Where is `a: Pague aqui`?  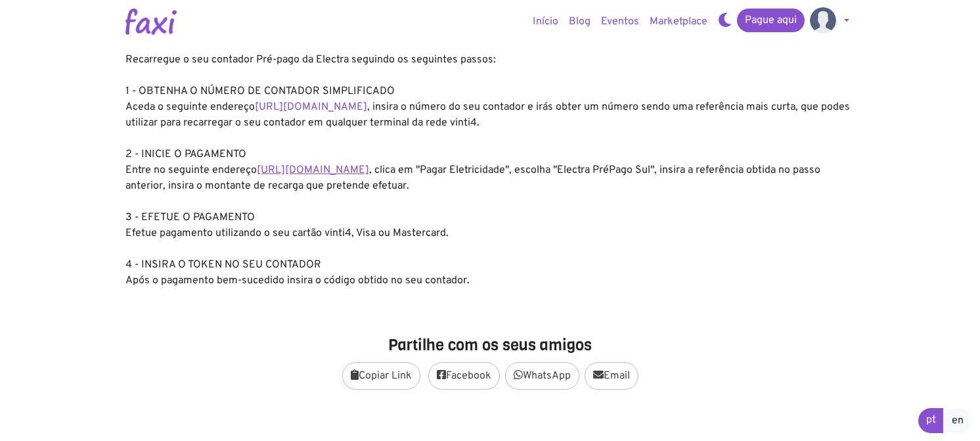 a: Pague aqui is located at coordinates (771, 20).